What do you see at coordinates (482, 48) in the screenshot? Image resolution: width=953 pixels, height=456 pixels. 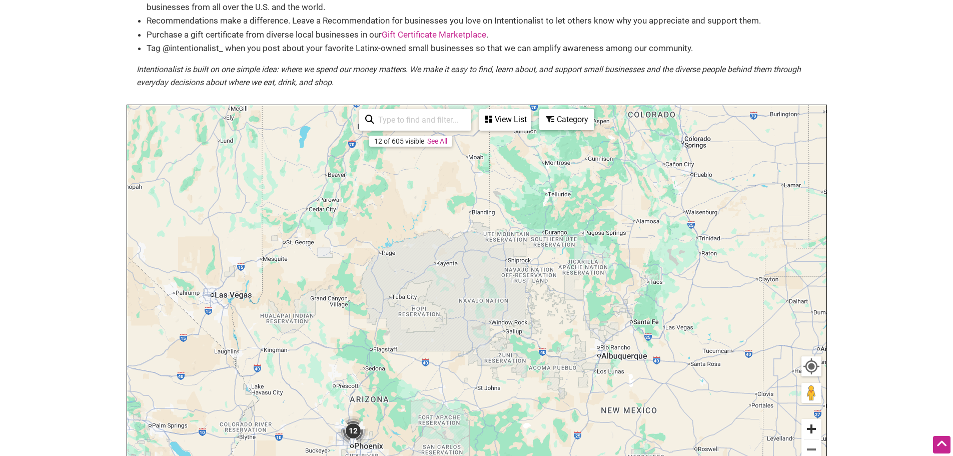 I see `li: Tag @intentionalist_ when you post about your favorite Latinx-owned small businesses so that we c...` at bounding box center [482, 48].